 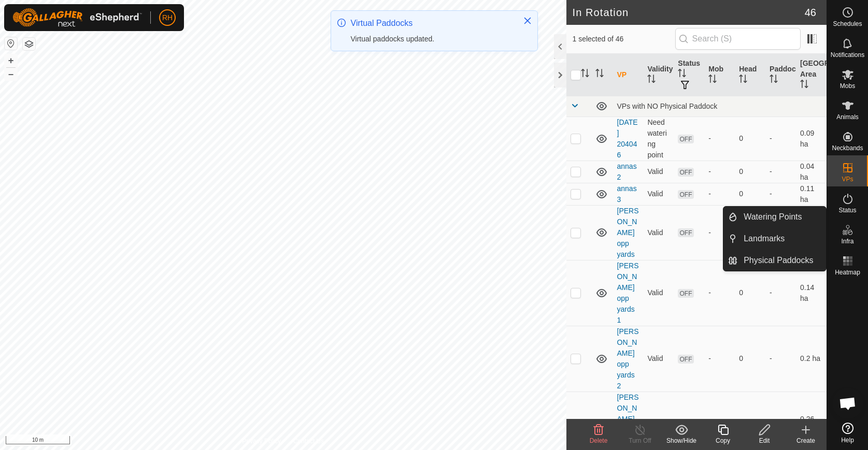 I want to click on span: Help, so click(x=848, y=440).